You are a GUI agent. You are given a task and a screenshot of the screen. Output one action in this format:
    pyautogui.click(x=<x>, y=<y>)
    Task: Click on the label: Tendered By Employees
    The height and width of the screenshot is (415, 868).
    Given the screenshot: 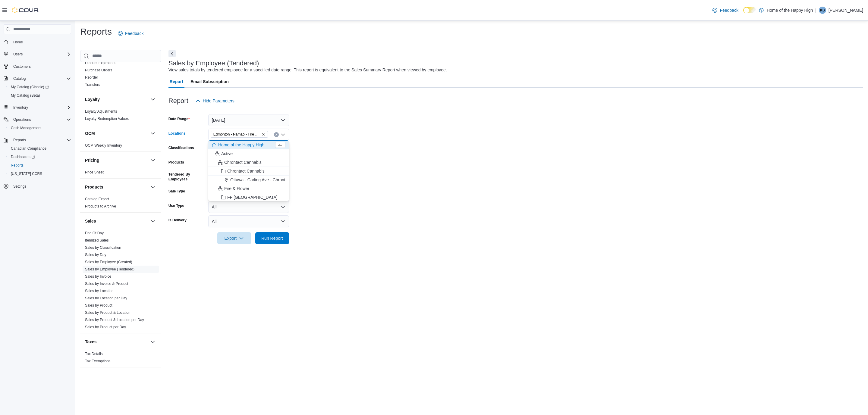 What is the action you would take?
    pyautogui.click(x=187, y=177)
    